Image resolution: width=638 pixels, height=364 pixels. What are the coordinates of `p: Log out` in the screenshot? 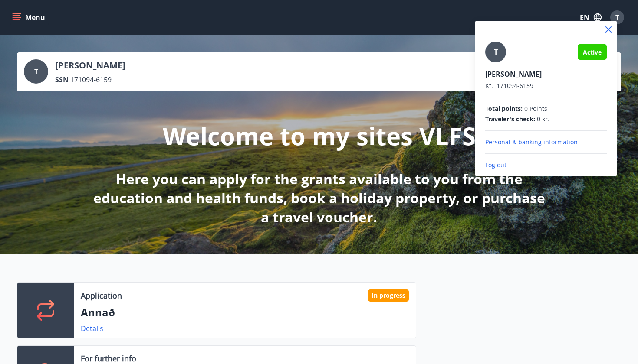 It's located at (546, 165).